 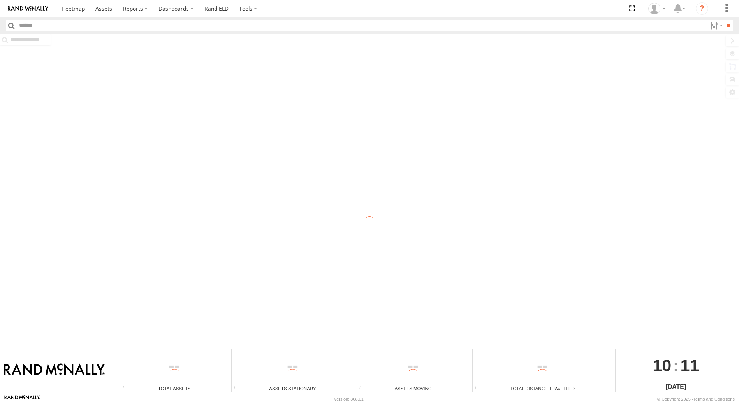 What do you see at coordinates (689, 366) in the screenshot?
I see `span: 11` at bounding box center [689, 366].